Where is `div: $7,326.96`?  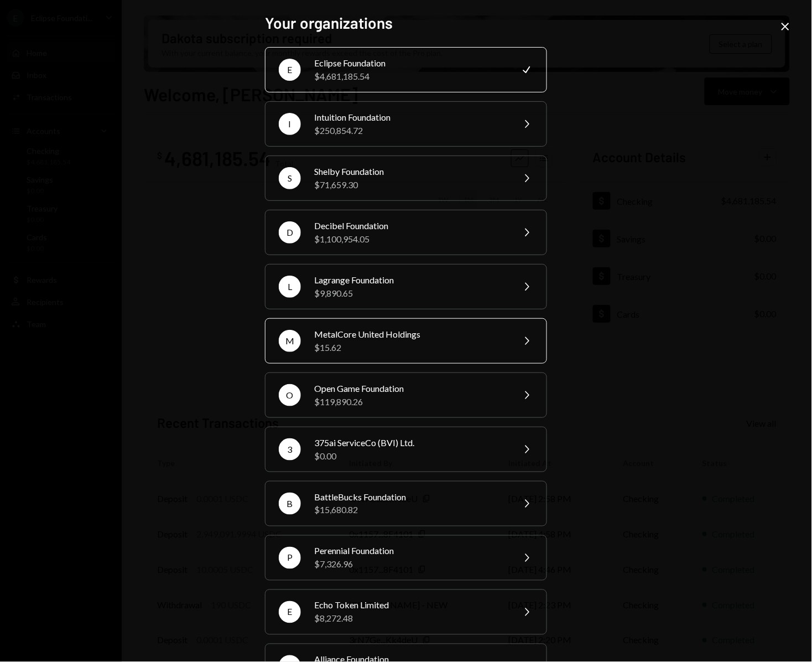
div: $7,326.96 is located at coordinates (410, 565).